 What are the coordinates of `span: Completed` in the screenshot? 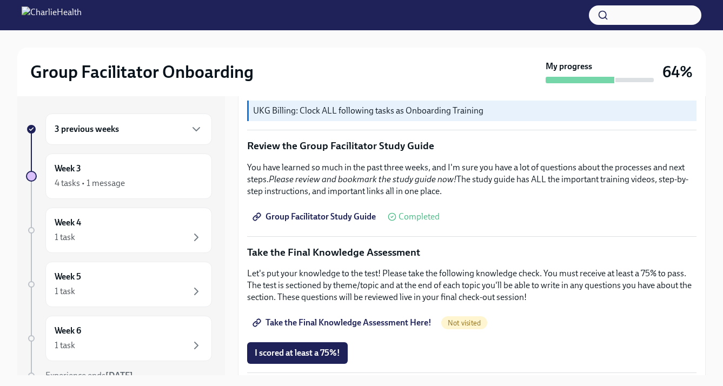 It's located at (419, 217).